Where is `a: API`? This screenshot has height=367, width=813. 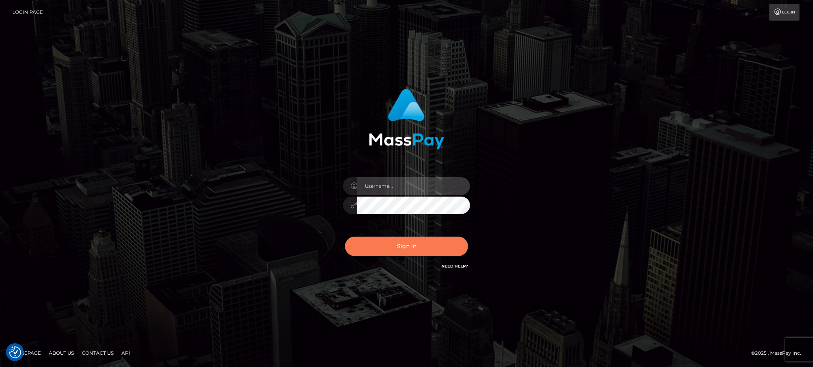 a: API is located at coordinates (126, 353).